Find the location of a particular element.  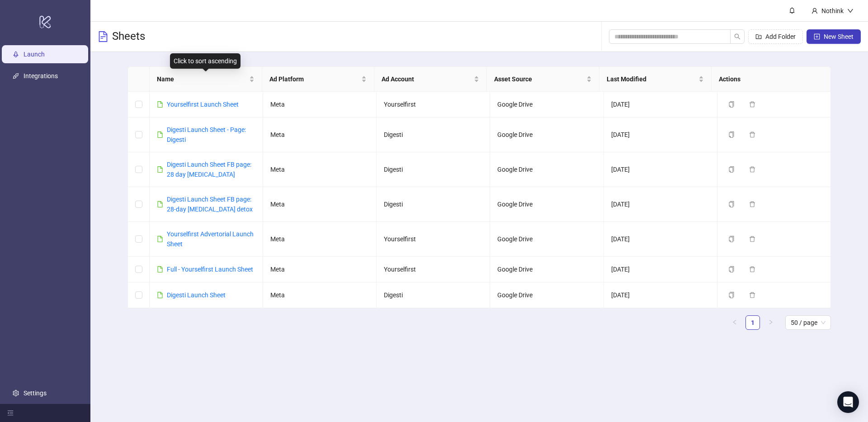

span: Last Modified is located at coordinates (652, 79).